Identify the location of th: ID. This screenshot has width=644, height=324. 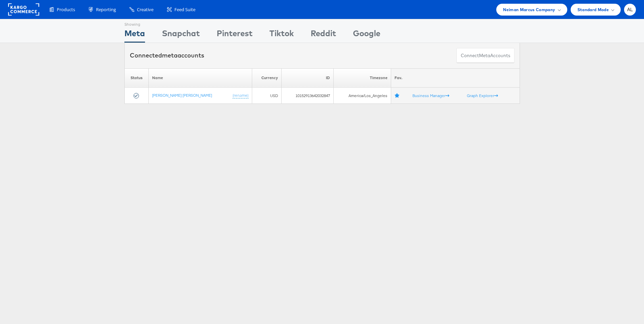
(308, 78).